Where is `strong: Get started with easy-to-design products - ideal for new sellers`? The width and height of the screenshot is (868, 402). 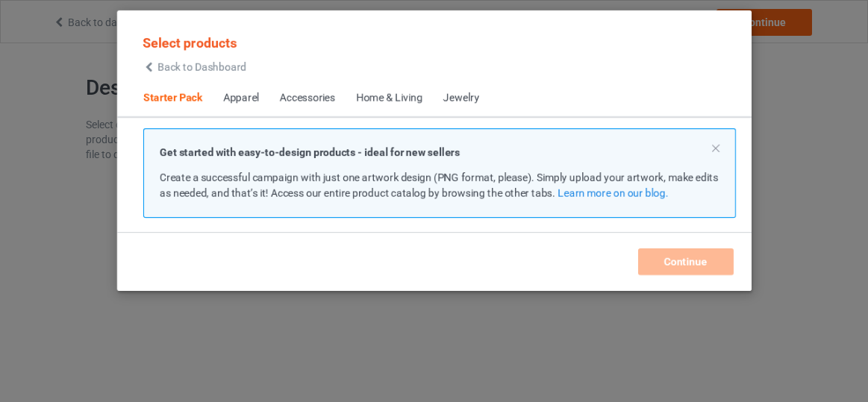 strong: Get started with easy-to-design products - ideal for new sellers is located at coordinates (309, 152).